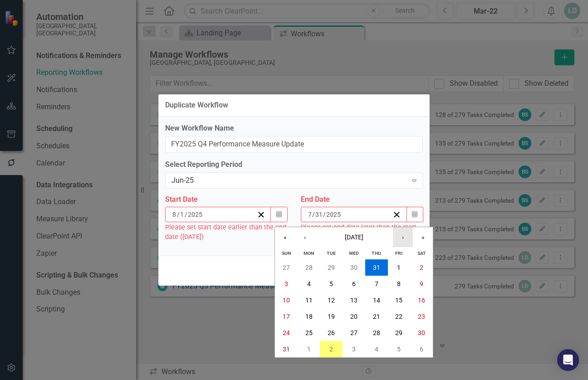 Image resolution: width=588 pixels, height=380 pixels. Describe the element at coordinates (331, 317) in the screenshot. I see `abbr: August 19, 2025` at that location.